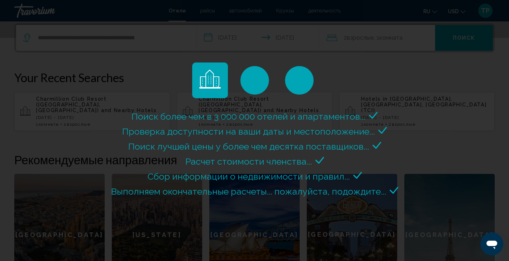 This screenshot has height=261, width=509. What do you see at coordinates (248, 146) in the screenshot?
I see `span: Поиск лучшей цены у более чем десятка поставщиков...` at bounding box center [248, 146].